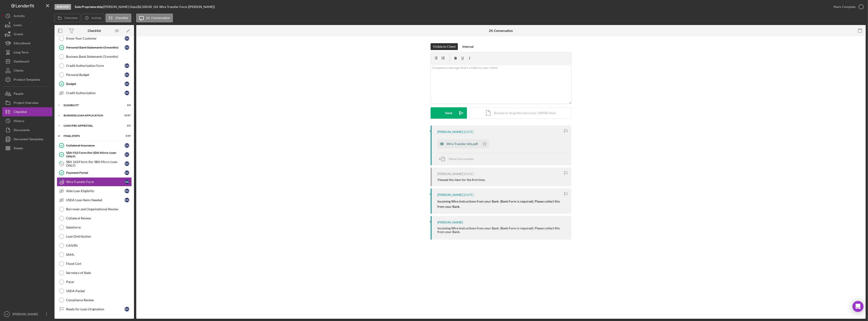  I want to click on a: Able Loan EligibilityDG, so click(94, 191).